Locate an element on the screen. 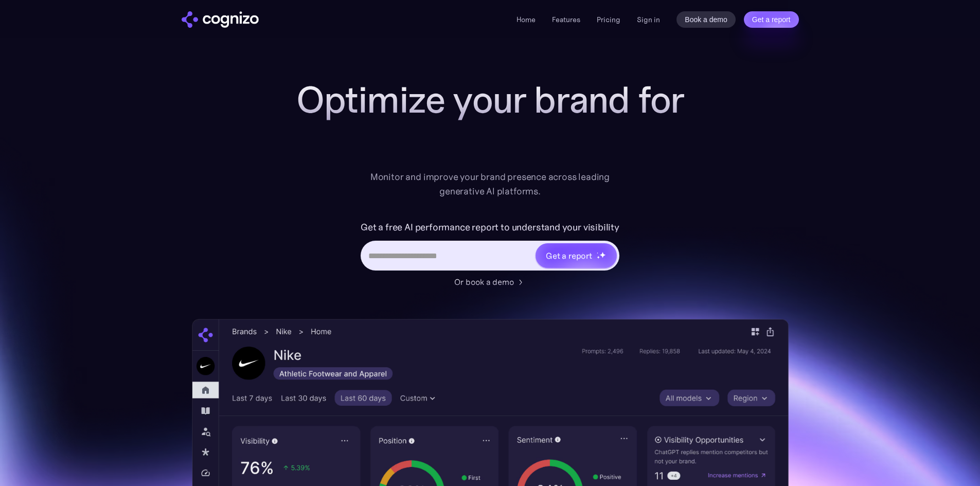 The image size is (980, 486). a: Book a demo is located at coordinates (706, 20).